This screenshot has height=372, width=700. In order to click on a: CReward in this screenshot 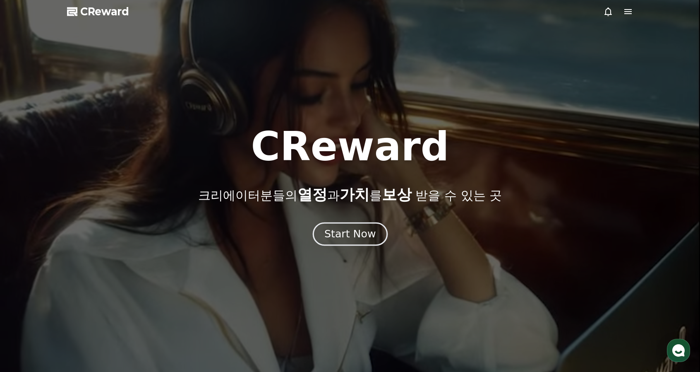, I will do `click(98, 12)`.